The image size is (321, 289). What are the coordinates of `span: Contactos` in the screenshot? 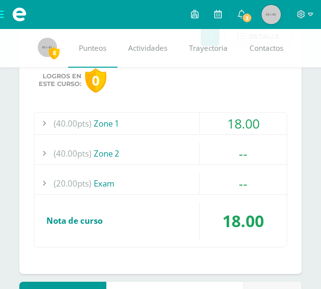 It's located at (267, 48).